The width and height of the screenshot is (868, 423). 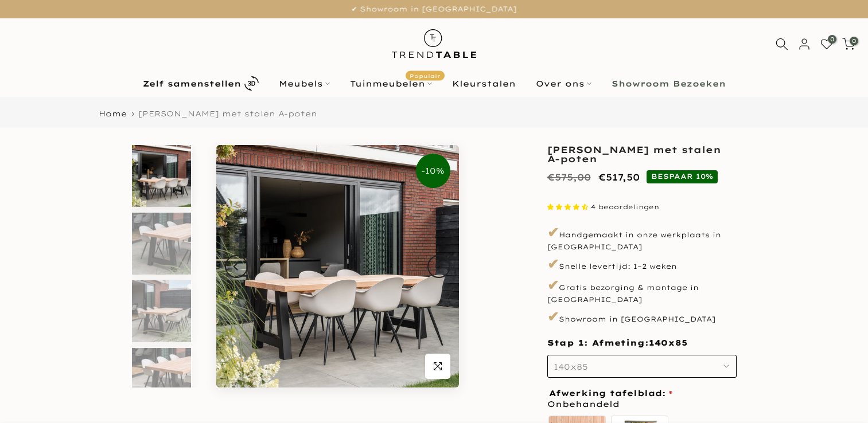 I want to click on span: BESPAAR 10%, so click(x=682, y=177).